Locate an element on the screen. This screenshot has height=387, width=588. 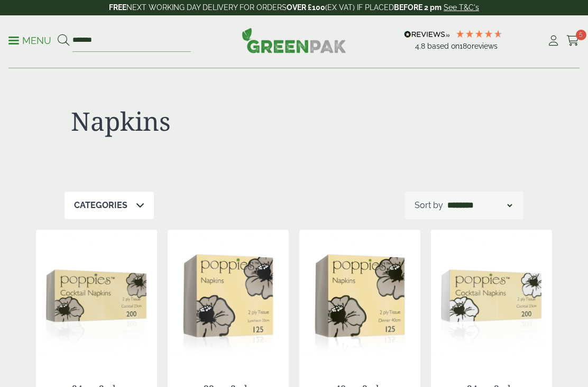
span: reviews is located at coordinates (484, 46).